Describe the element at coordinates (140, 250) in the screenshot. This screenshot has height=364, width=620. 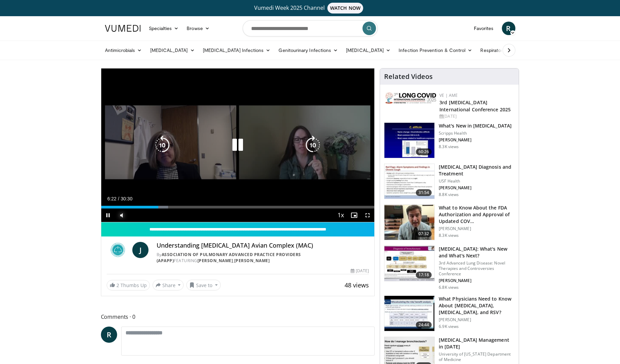
I see `span: J` at that location.